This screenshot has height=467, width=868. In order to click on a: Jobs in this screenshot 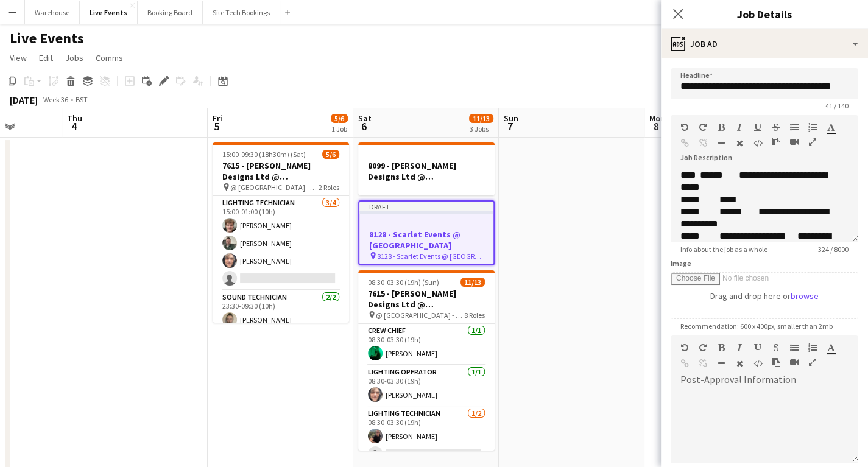, I will do `click(75, 58)`.